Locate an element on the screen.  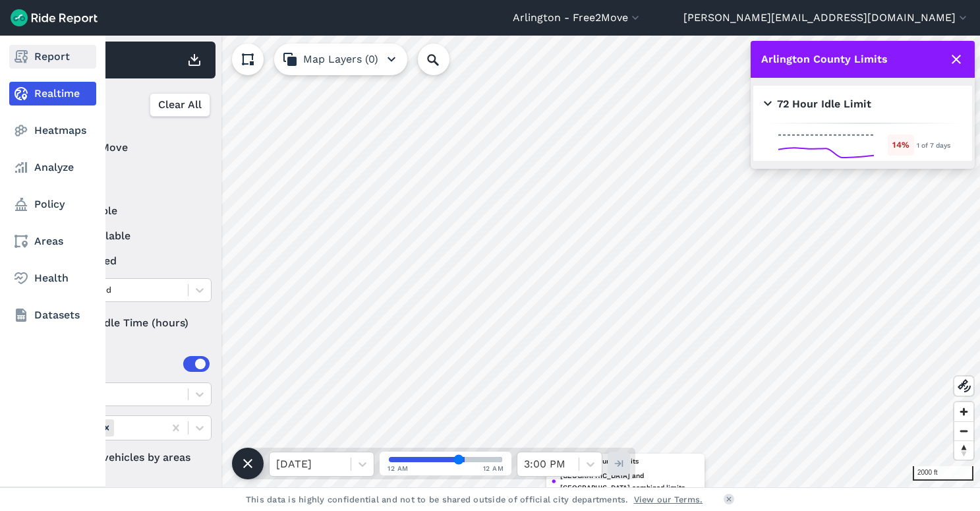
a: Health is located at coordinates (53, 278).